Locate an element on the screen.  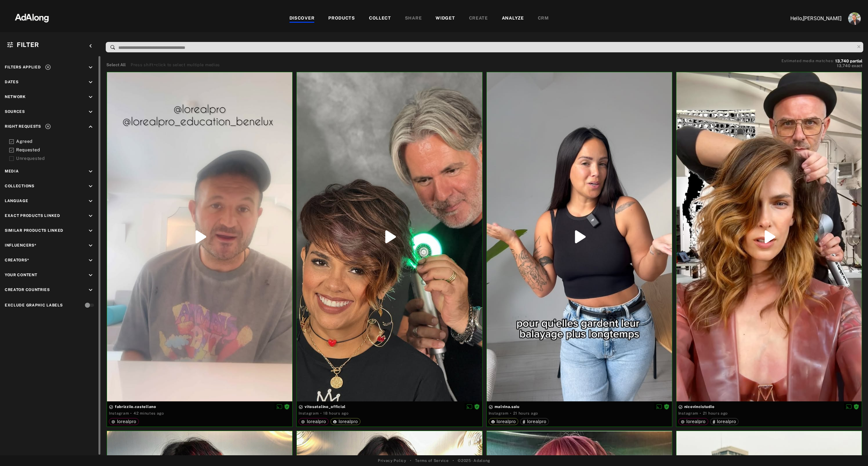
div: Unrequested is located at coordinates (56, 158).